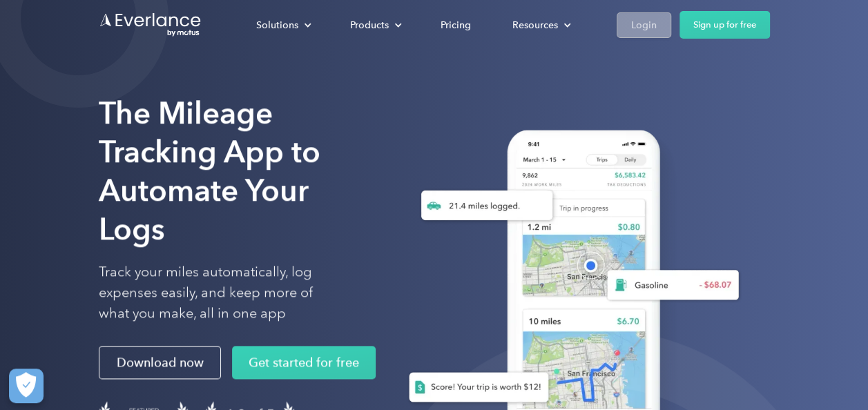 This screenshot has height=410, width=868. Describe the element at coordinates (150, 25) in the screenshot. I see `a: Go to homepage` at that location.